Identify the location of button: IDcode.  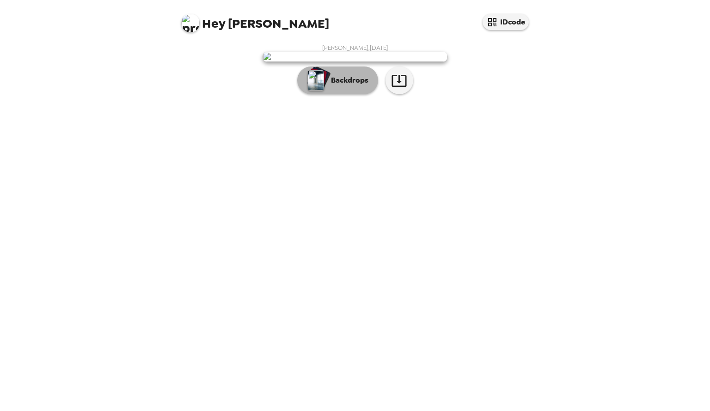
(506, 22).